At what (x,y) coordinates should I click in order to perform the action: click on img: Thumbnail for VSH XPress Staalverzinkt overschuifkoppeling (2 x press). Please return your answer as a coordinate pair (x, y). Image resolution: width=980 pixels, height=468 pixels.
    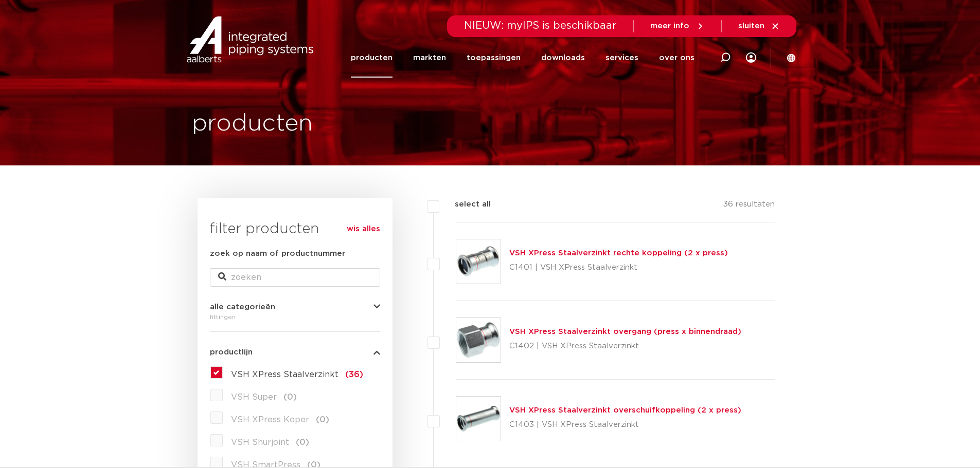
    Looking at the image, I should click on (478, 419).